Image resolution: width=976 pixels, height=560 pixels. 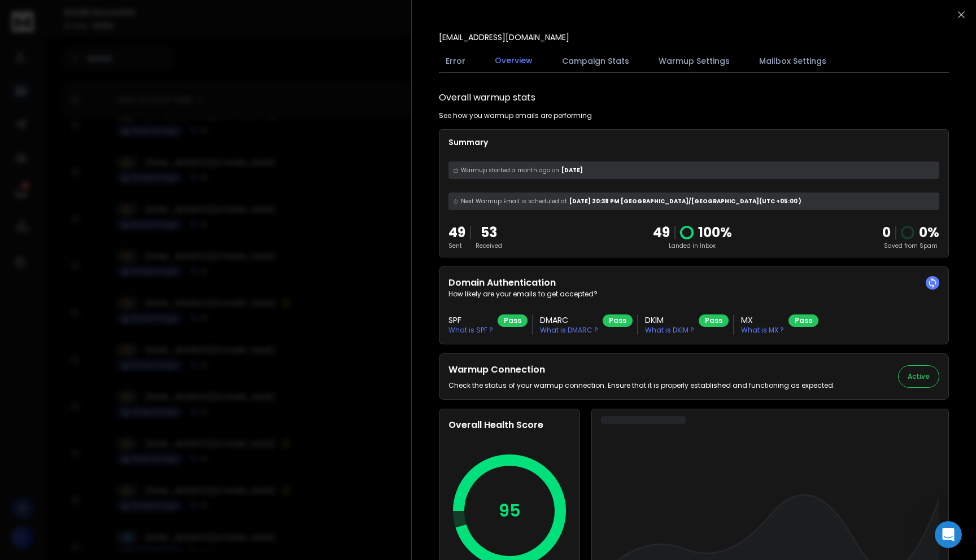 What do you see at coordinates (693, 294) in the screenshot?
I see `p: How likely are your emails to get accepted?` at bounding box center [693, 294].